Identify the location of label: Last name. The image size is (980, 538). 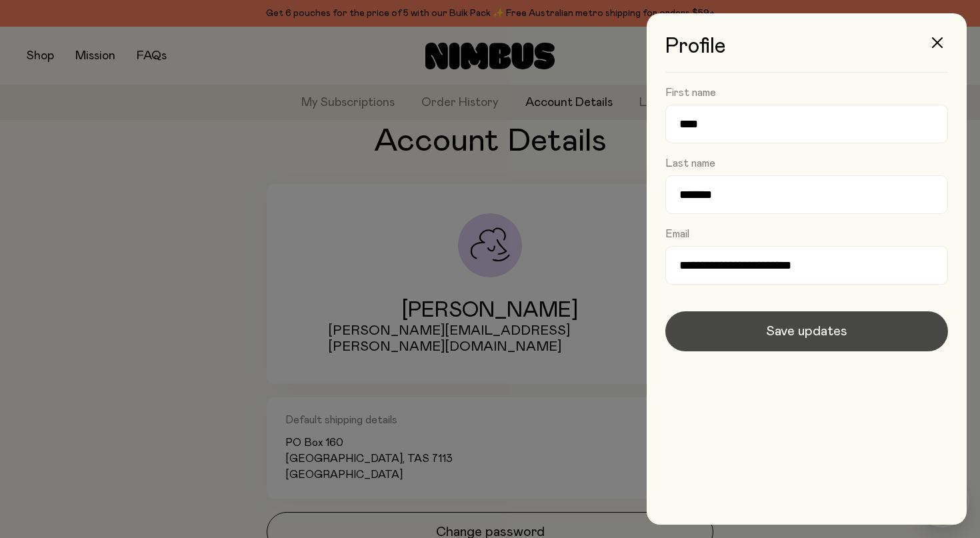
(690, 163).